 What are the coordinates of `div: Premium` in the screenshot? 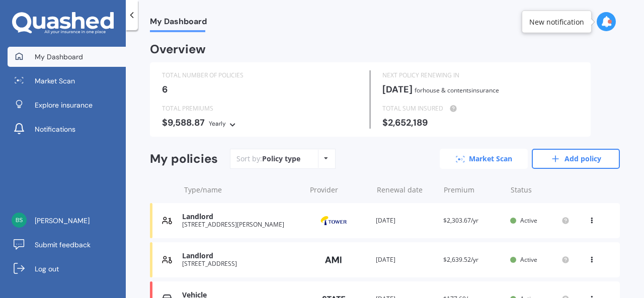 It's located at (472, 190).